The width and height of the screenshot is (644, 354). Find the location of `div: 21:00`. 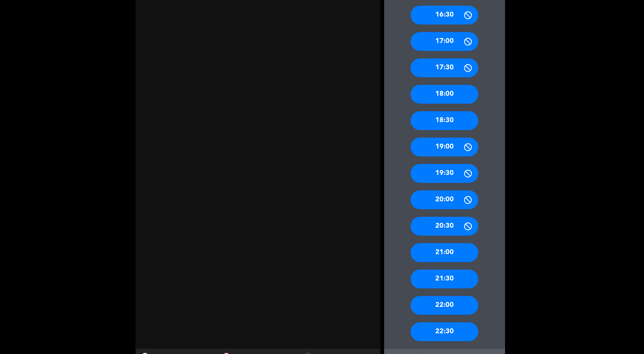

div: 21:00 is located at coordinates (445, 253).